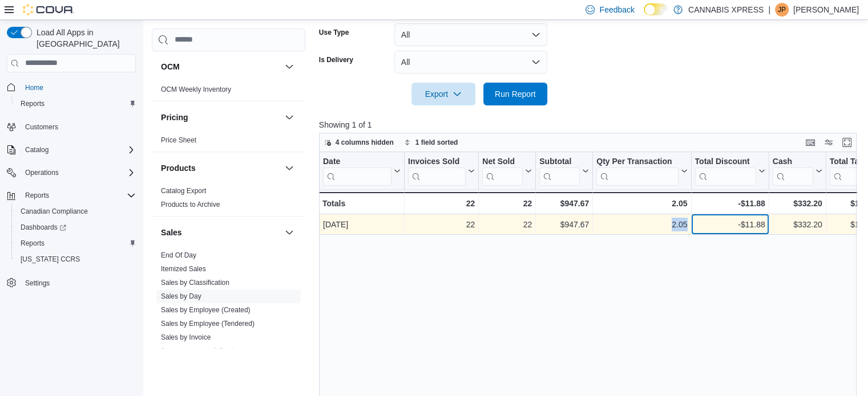 The height and width of the screenshot is (396, 868). Describe the element at coordinates (34, 88) in the screenshot. I see `span: Home` at that location.